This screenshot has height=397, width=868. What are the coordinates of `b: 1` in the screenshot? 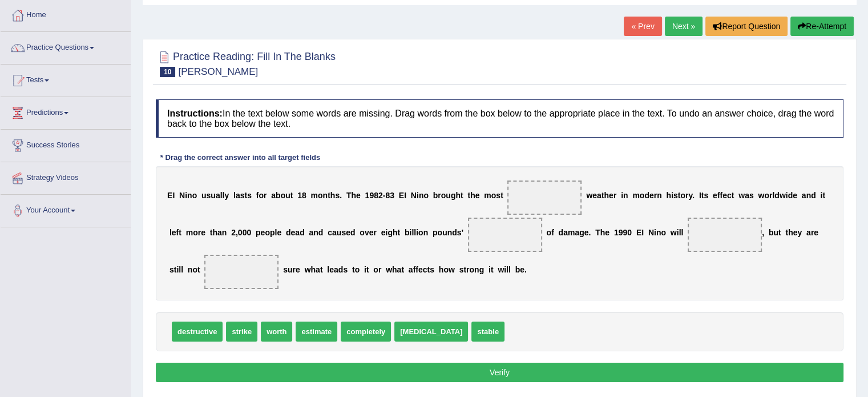 It's located at (616, 232).